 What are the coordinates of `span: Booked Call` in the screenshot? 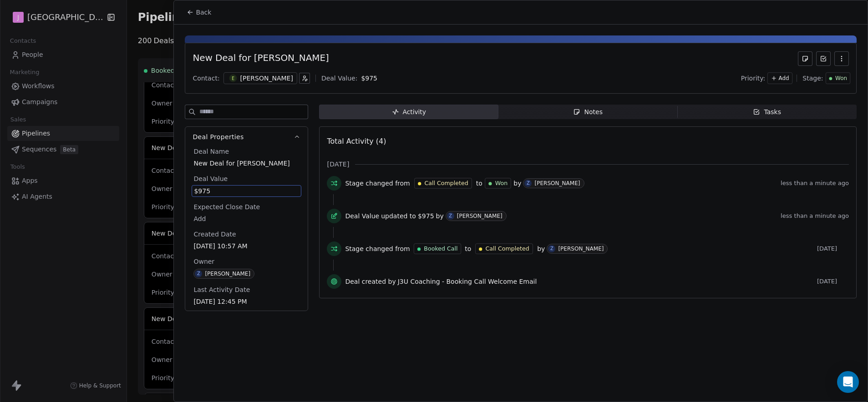 It's located at (440, 249).